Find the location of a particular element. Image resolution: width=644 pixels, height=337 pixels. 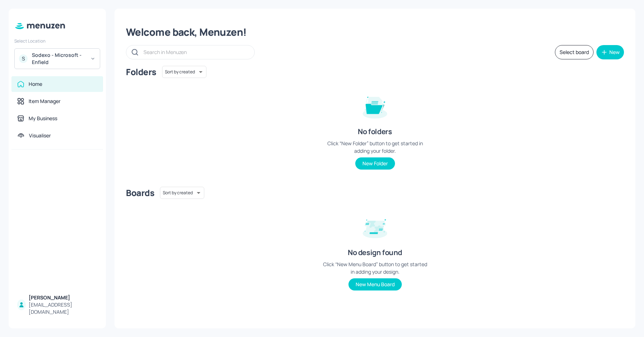

div: Welcome back, Menuzen! is located at coordinates (375, 32).